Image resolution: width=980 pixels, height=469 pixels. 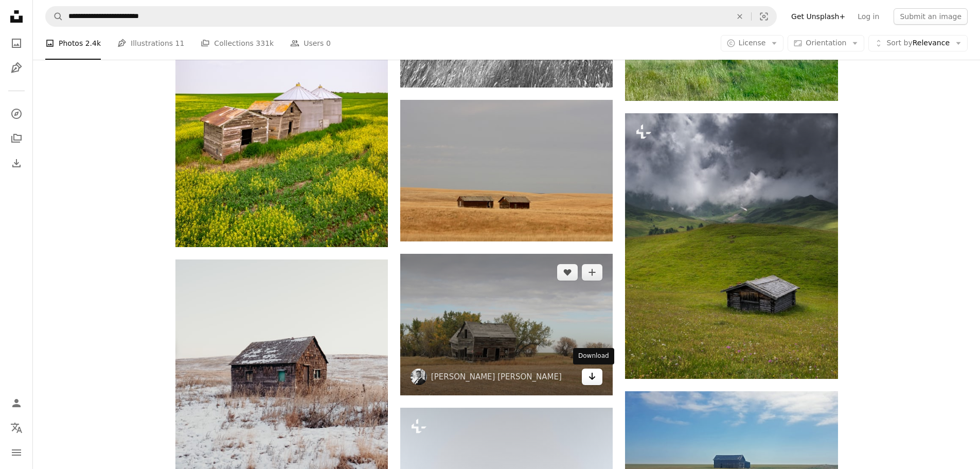 What do you see at coordinates (264, 43) in the screenshot?
I see `span: 331k` at bounding box center [264, 43].